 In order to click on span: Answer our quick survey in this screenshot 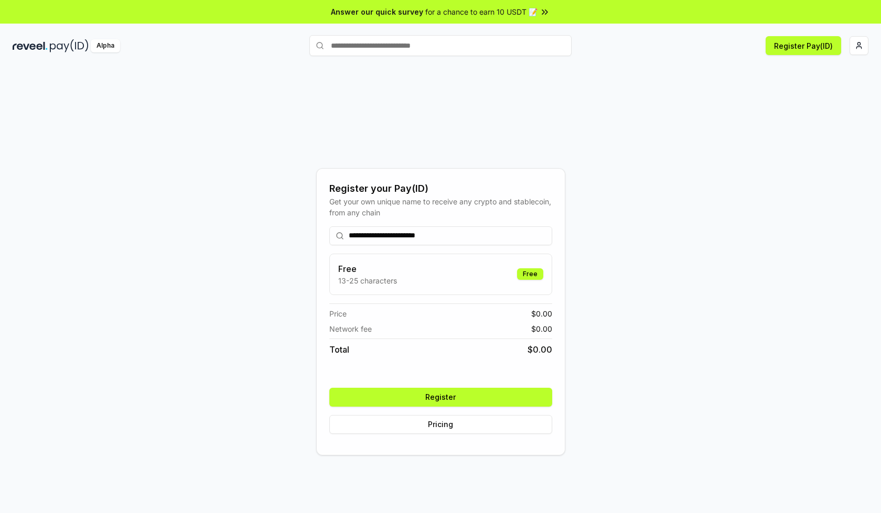, I will do `click(377, 12)`.